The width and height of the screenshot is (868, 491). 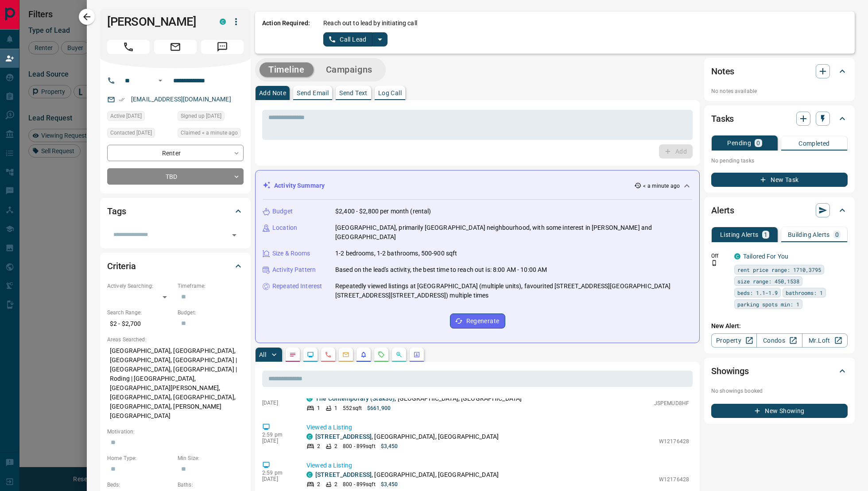 I want to click on div: Criteria, so click(x=175, y=266).